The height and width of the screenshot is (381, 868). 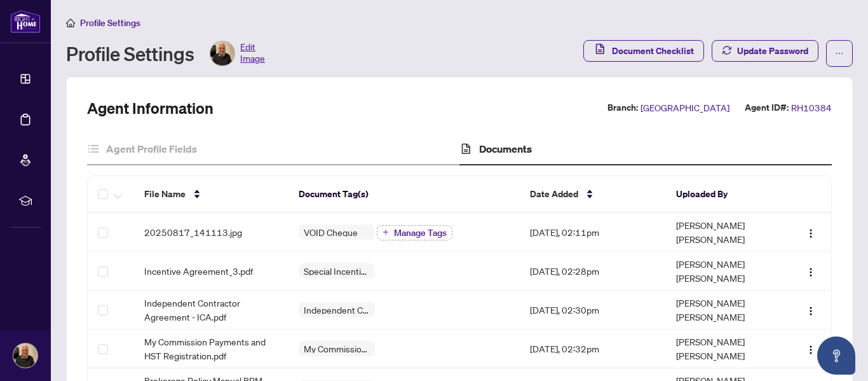 What do you see at coordinates (836, 355) in the screenshot?
I see `button: Open asap` at bounding box center [836, 355].